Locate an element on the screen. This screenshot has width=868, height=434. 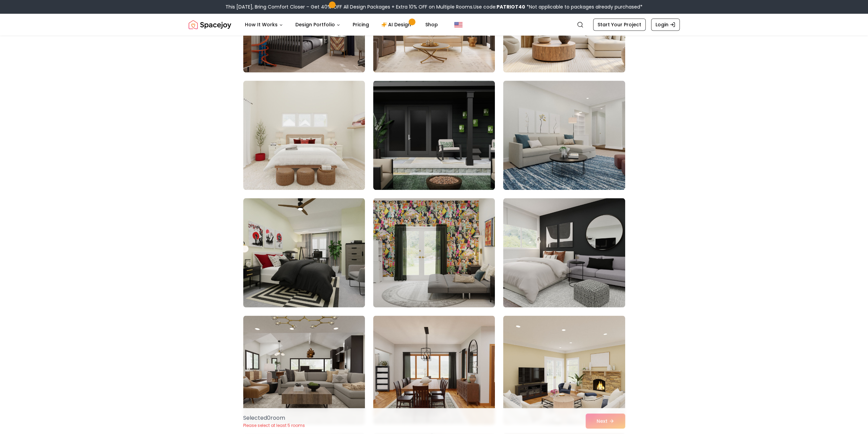
img: Room room-20 is located at coordinates (434, 135).